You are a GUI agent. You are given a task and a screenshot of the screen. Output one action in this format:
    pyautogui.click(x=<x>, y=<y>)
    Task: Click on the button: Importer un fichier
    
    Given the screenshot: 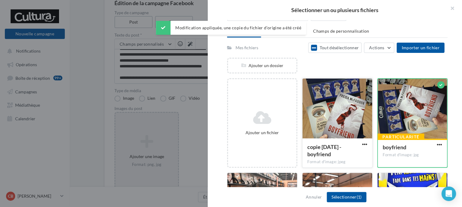 What is the action you would take?
    pyautogui.click(x=420, y=48)
    